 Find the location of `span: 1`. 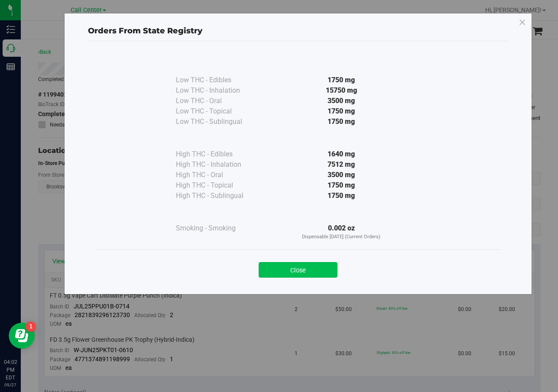

span: 1 is located at coordinates (5, 5).